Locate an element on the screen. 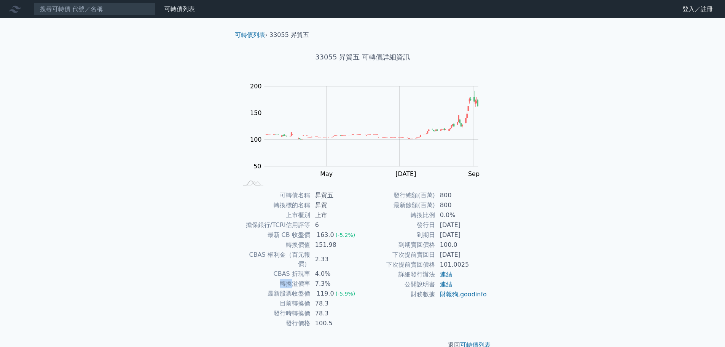 The width and height of the screenshot is (725, 347). td: 7.3% is located at coordinates (336, 284).